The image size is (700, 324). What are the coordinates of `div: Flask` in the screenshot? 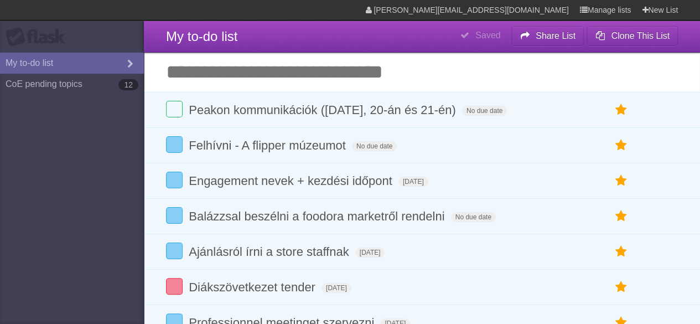 It's located at (39, 37).